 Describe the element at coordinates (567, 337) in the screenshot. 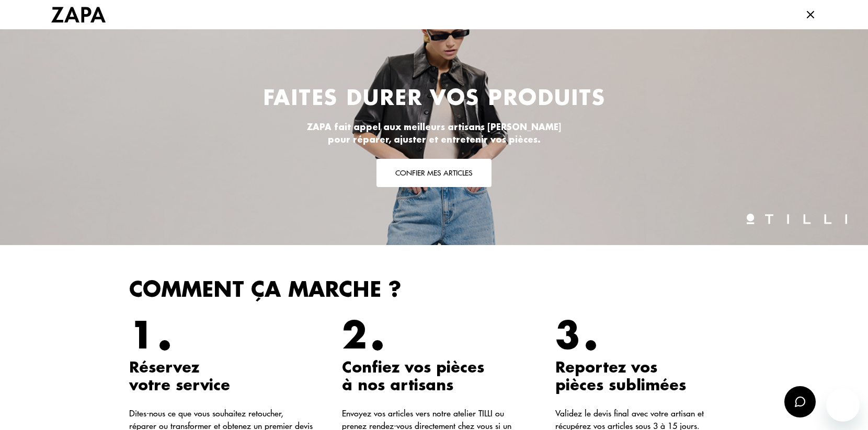

I see `p: 3` at that location.